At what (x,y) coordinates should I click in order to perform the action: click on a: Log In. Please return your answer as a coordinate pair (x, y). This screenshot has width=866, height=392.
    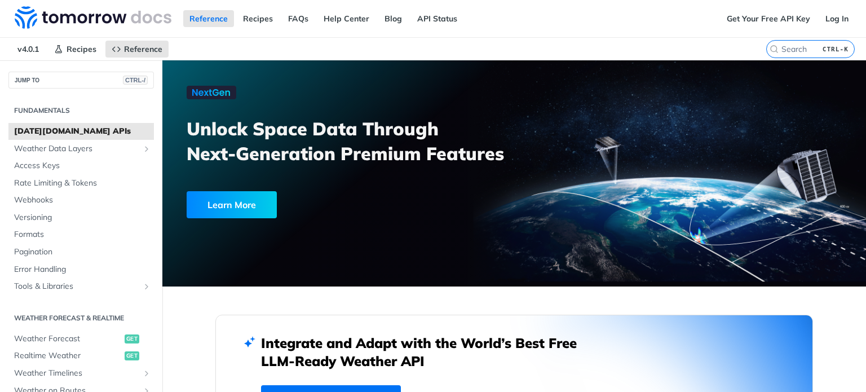
    Looking at the image, I should click on (837, 19).